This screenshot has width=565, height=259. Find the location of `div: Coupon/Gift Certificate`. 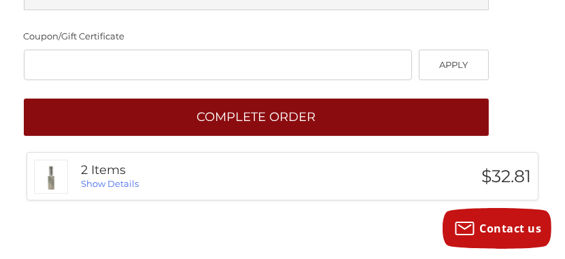

div: Coupon/Gift Certificate is located at coordinates (256, 37).